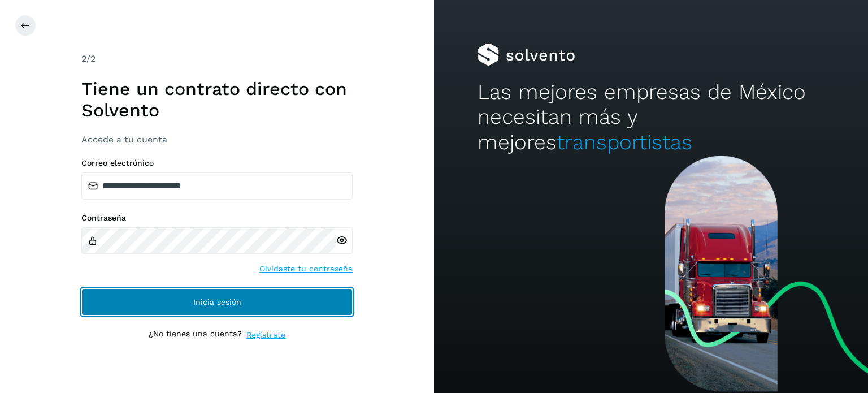 This screenshot has height=393, width=868. I want to click on h3: Accede a tu cuenta, so click(217, 139).